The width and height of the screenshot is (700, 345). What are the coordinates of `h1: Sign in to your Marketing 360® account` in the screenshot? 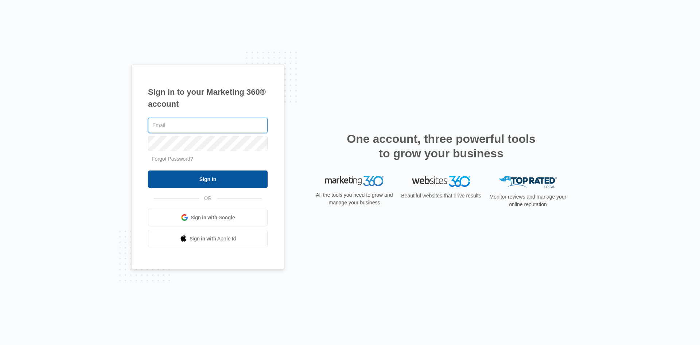 It's located at (208, 98).